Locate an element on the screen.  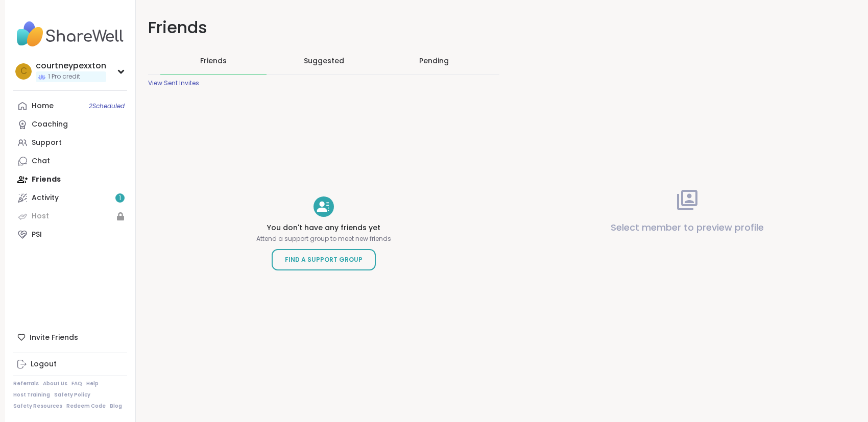
a: Home2Scheduled is located at coordinates (70, 106).